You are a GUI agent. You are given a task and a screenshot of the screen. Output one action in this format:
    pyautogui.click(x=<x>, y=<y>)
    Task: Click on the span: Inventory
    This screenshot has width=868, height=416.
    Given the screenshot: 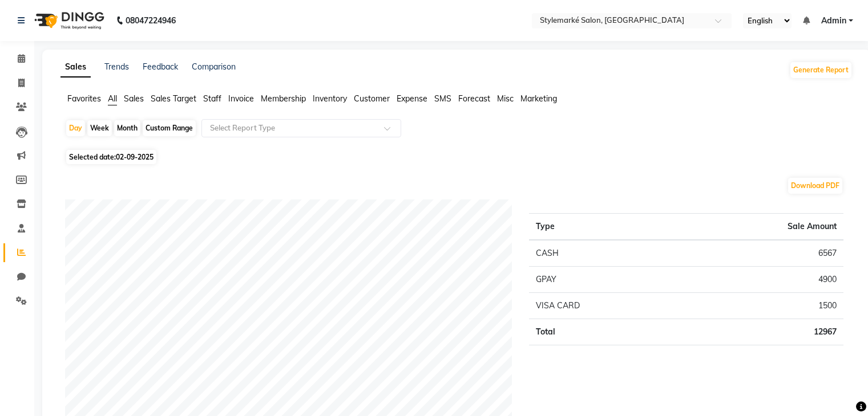 What is the action you would take?
    pyautogui.click(x=330, y=99)
    